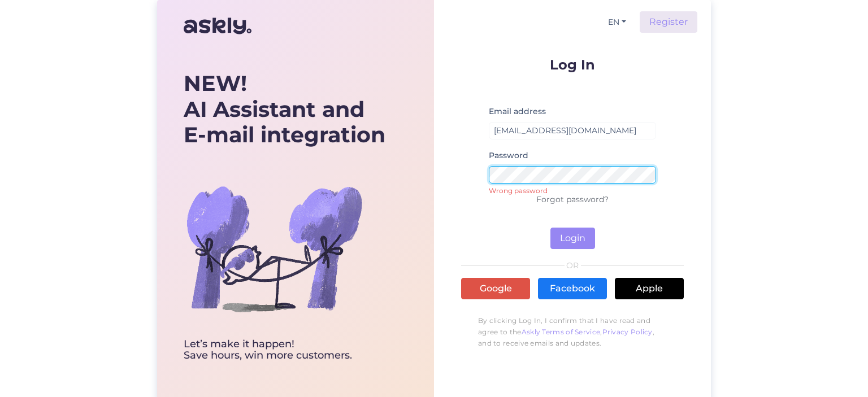  Describe the element at coordinates (572, 239) in the screenshot. I see `button: Login` at that location.